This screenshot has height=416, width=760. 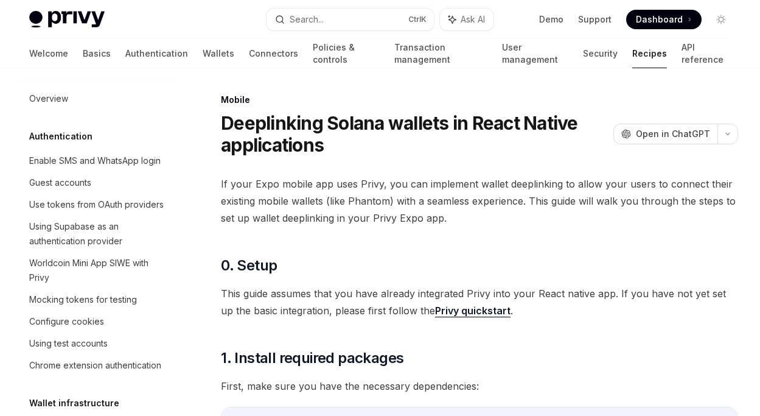 I want to click on div: Guest accounts, so click(x=60, y=183).